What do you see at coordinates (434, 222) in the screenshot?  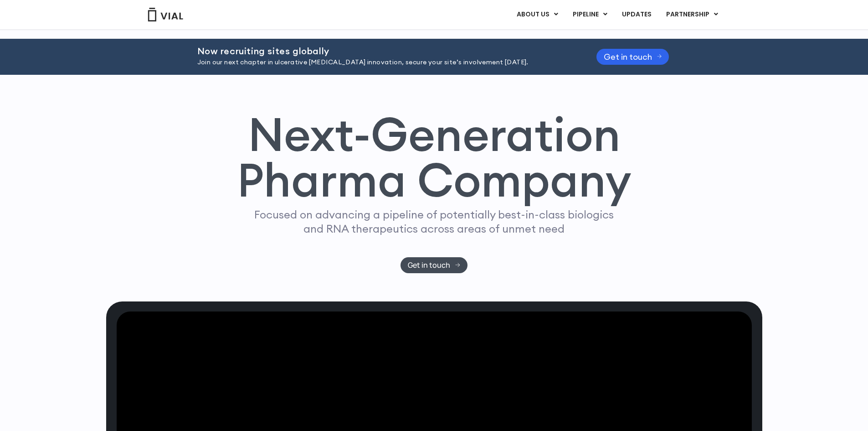 I see `p: Focused on advancing a pipeline of potentially best-in-class biologics and RNA therapeutics acros...` at bounding box center [434, 222].